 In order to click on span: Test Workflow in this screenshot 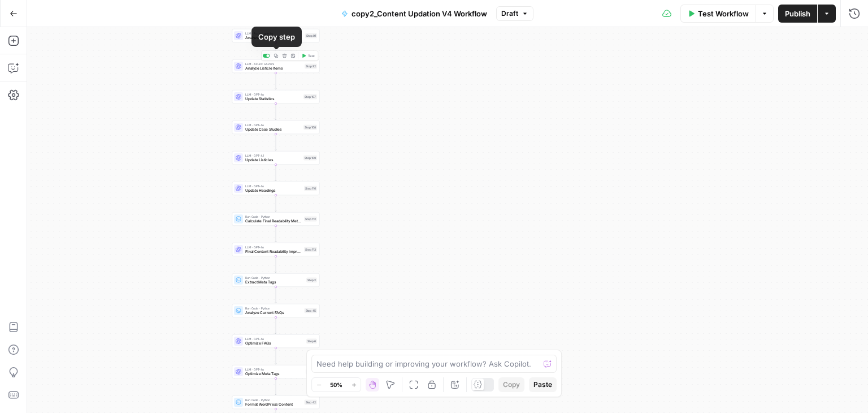, I will do `click(723, 14)`.